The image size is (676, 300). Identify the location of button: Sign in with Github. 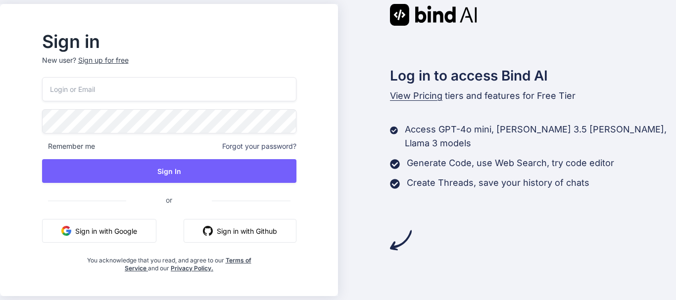
(240, 231).